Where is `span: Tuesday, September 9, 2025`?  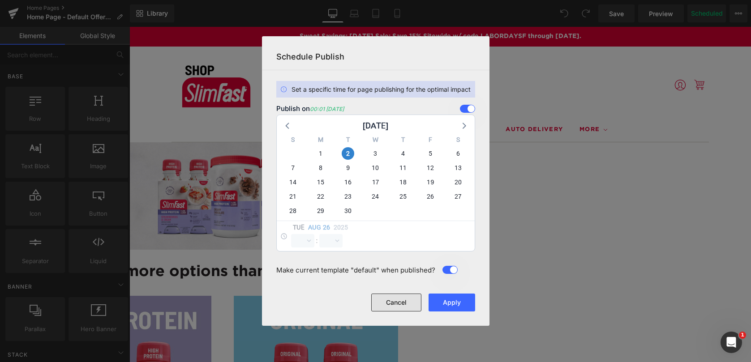 span: Tuesday, September 9, 2025 is located at coordinates (348, 168).